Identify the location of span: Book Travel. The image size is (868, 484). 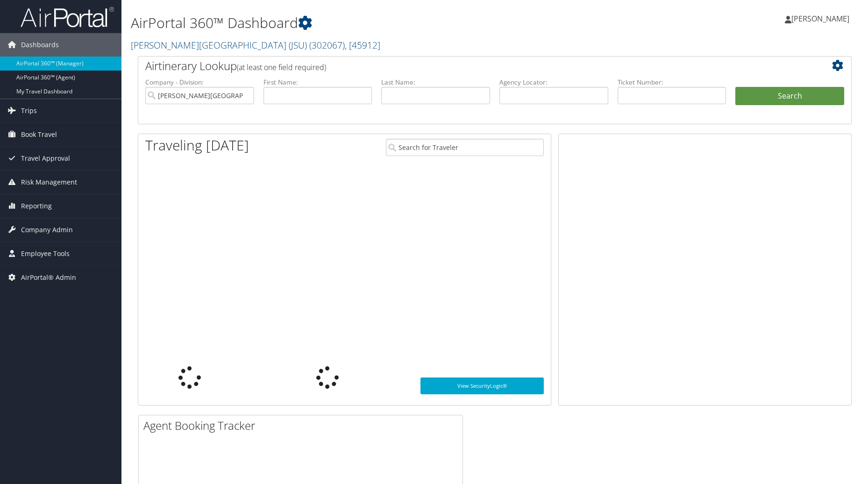
(39, 135).